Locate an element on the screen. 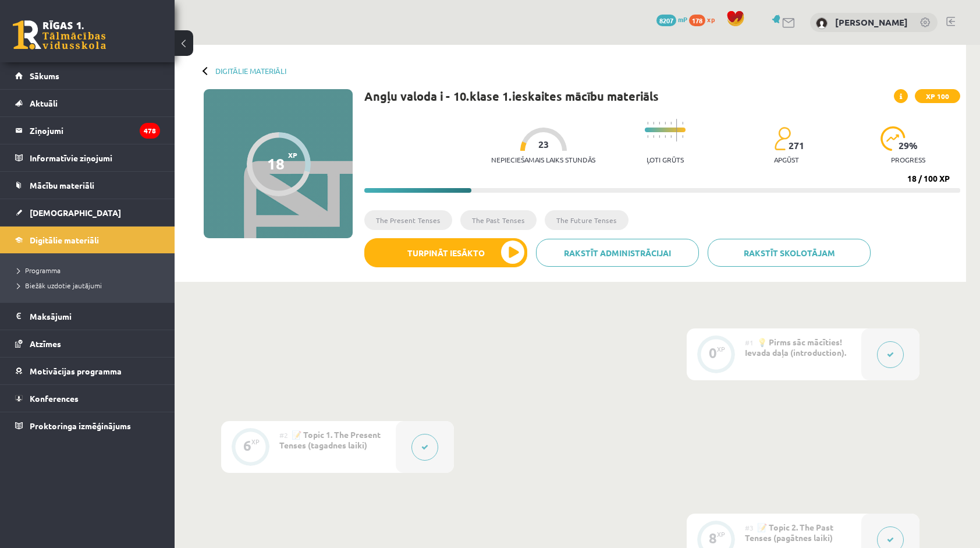 The image size is (980, 548). li: The Past Tenses is located at coordinates (499, 220).